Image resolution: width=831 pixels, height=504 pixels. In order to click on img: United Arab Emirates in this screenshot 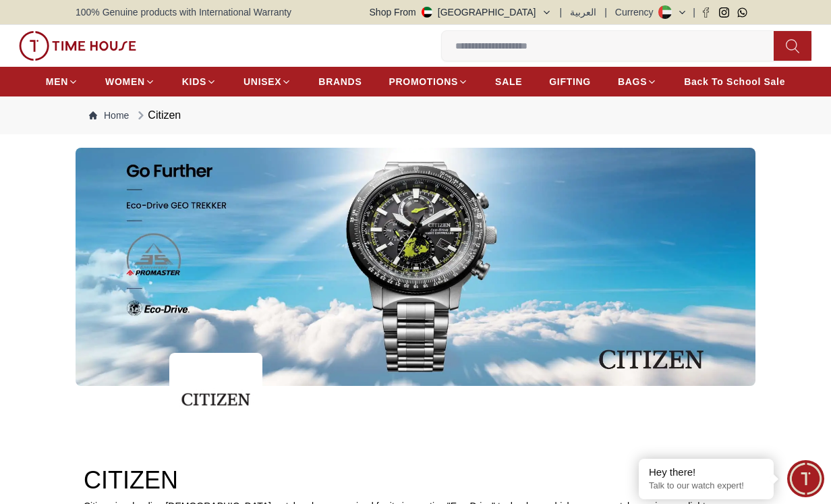, I will do `click(427, 12)`.